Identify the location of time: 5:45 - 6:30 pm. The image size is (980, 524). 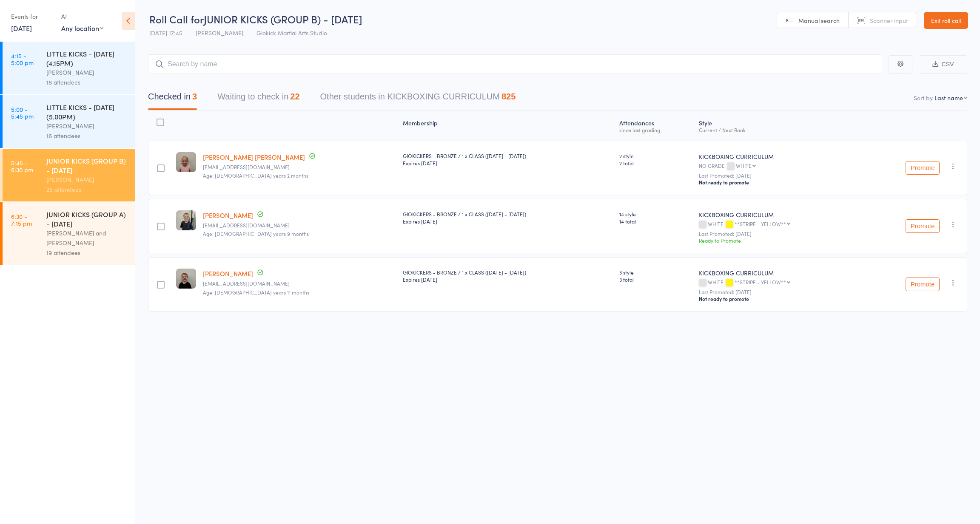
(22, 166).